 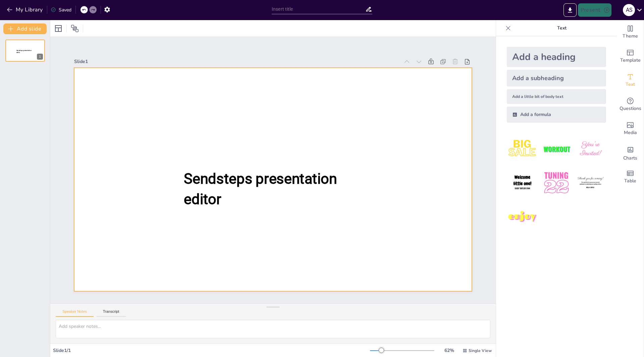 I want to click on button: Export to PowerPoint, so click(x=570, y=10).